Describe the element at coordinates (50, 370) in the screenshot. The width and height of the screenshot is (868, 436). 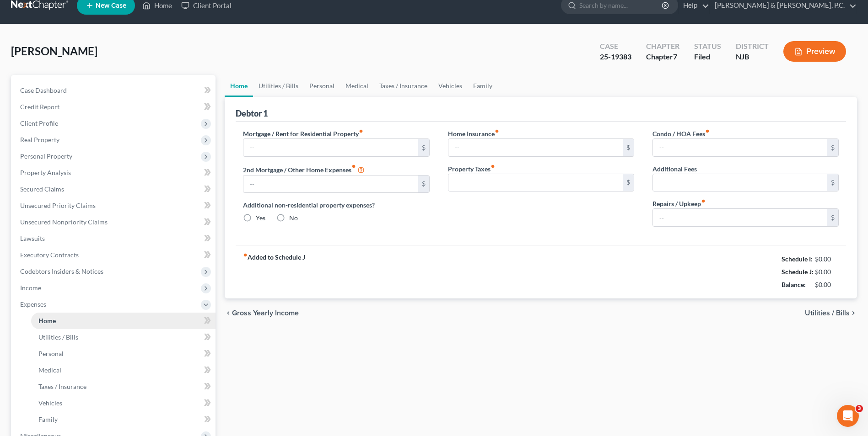
I see `span: Medical` at that location.